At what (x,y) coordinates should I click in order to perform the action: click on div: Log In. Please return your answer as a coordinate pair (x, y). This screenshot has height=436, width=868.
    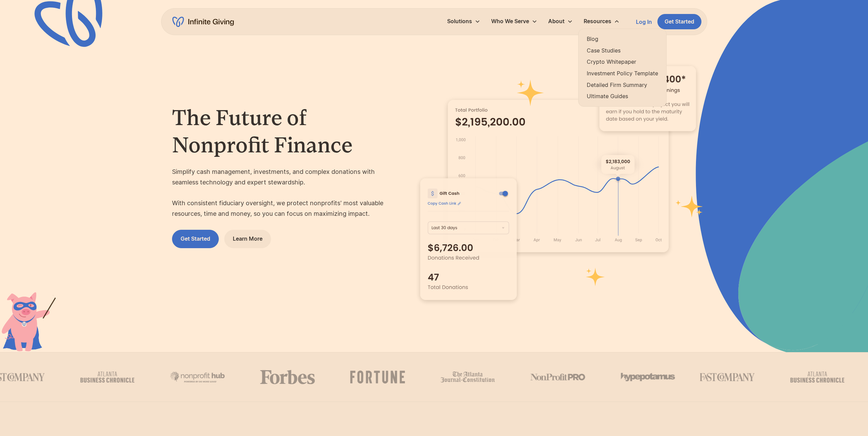
    Looking at the image, I should click on (644, 22).